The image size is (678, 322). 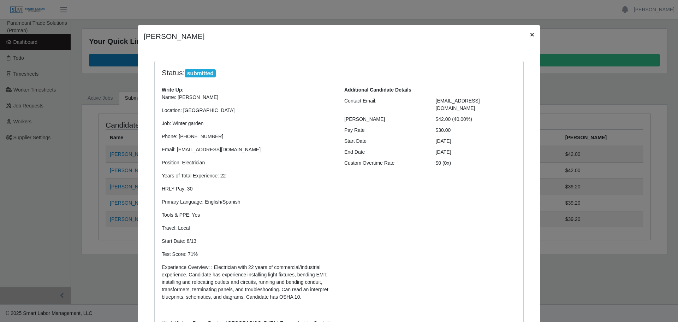 What do you see at coordinates (173, 90) in the screenshot?
I see `b: Write Up:` at bounding box center [173, 90].